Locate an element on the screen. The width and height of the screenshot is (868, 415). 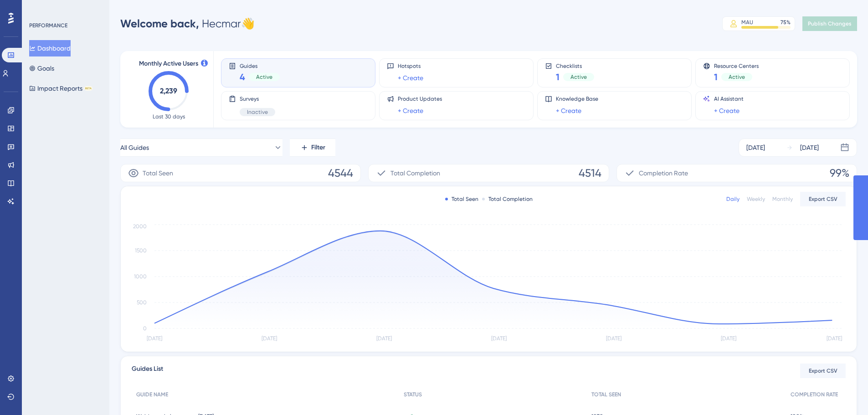
span: Total Completion is located at coordinates (415, 174).